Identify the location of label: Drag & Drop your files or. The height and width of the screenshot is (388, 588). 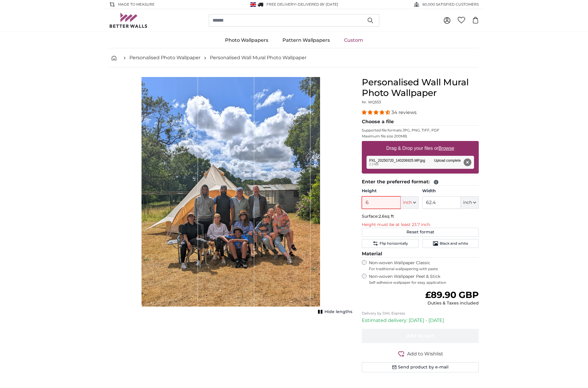
(420, 148).